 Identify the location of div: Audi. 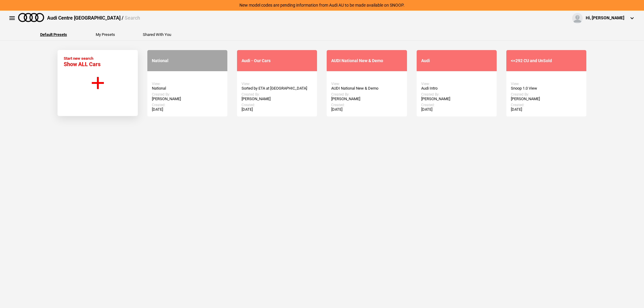
(457, 61).